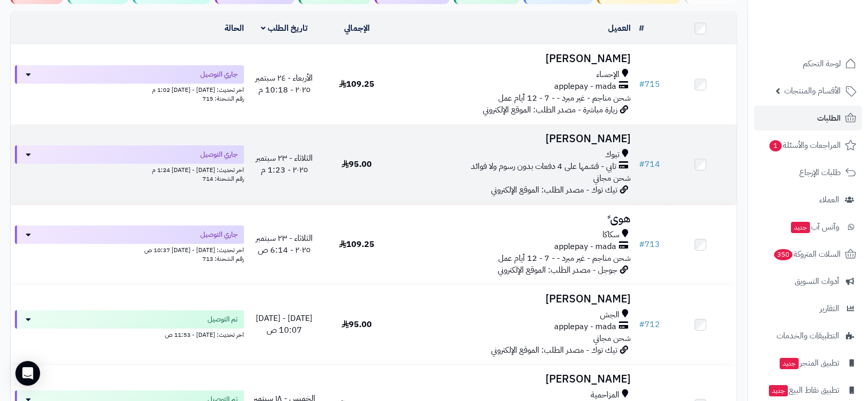  Describe the element at coordinates (222, 319) in the screenshot. I see `span: تم التوصيل` at that location.